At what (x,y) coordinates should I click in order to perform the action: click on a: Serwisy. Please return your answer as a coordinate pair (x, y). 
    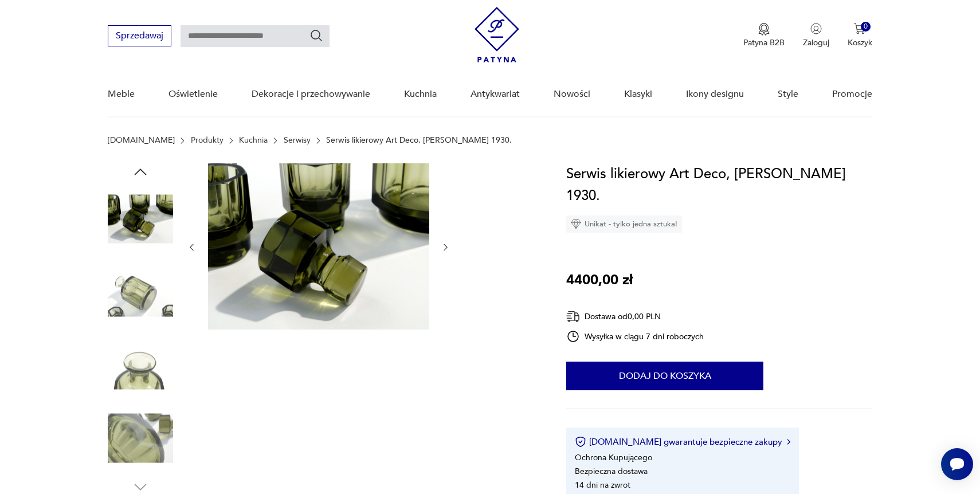
    Looking at the image, I should click on (297, 140).